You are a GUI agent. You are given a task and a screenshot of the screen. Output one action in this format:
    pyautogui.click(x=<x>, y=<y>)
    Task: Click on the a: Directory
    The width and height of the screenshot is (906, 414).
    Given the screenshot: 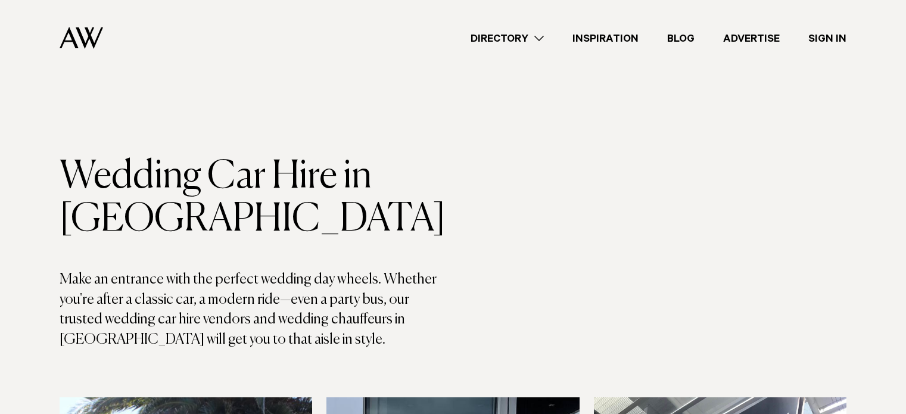 What is the action you would take?
    pyautogui.click(x=507, y=38)
    